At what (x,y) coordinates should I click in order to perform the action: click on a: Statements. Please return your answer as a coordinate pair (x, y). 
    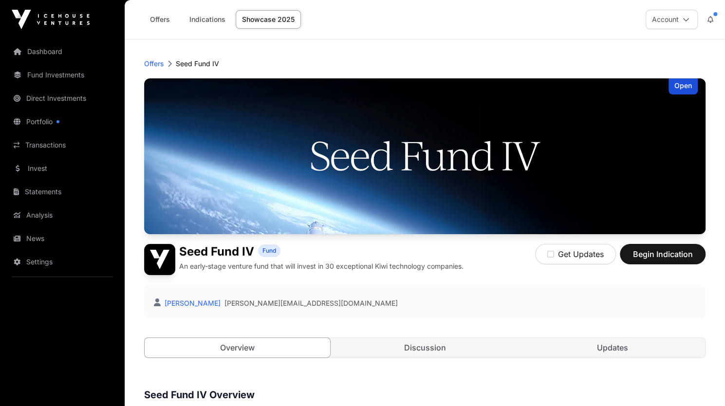
    Looking at the image, I should click on (62, 192).